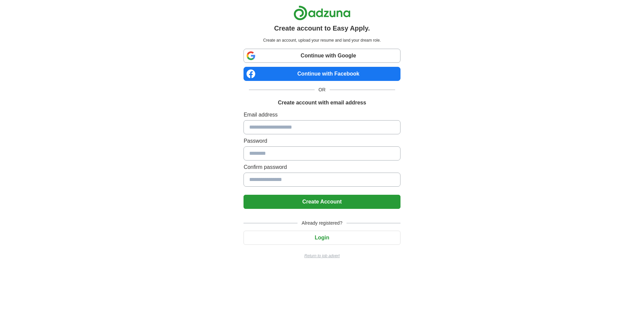 This screenshot has height=320, width=644. Describe the element at coordinates (322, 28) in the screenshot. I see `h1: Create account to Easy Apply.` at that location.